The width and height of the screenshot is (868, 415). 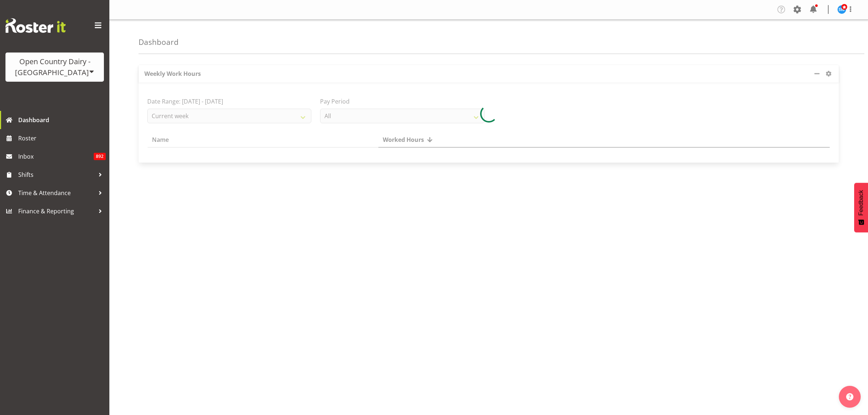 What do you see at coordinates (62, 120) in the screenshot?
I see `span: Dashboard` at bounding box center [62, 120].